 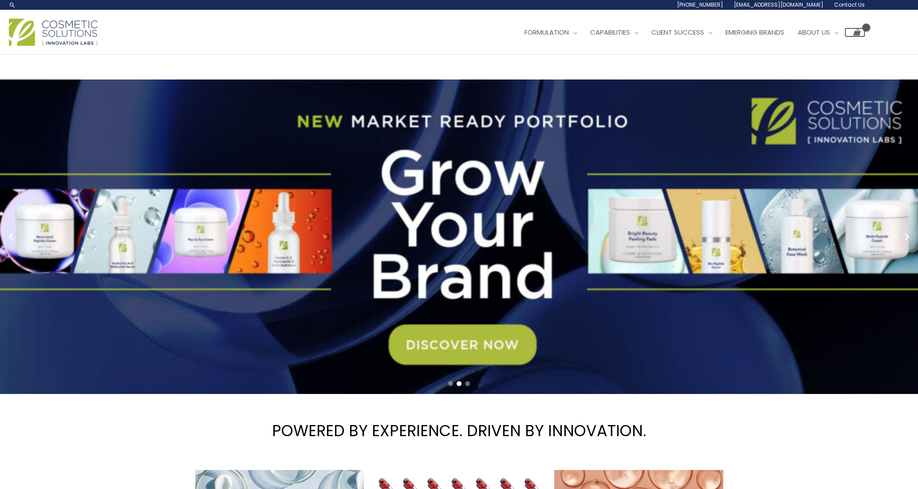 I want to click on a: Client Success, so click(x=682, y=32).